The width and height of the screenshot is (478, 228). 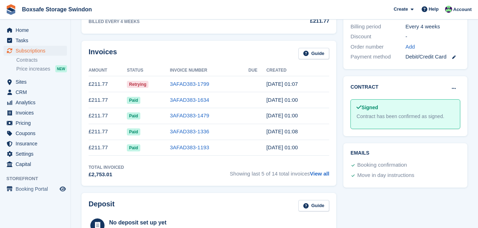 I want to click on span: Home, so click(x=37, y=30).